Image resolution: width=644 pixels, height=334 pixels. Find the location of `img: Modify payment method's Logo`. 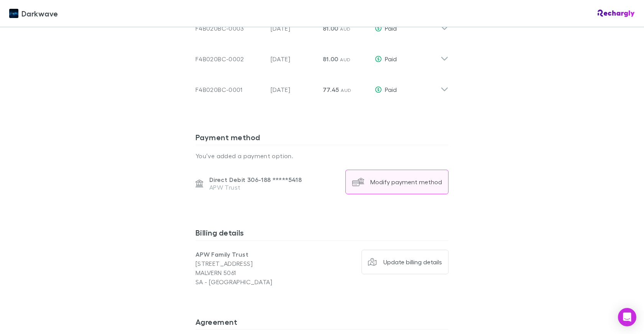

img: Modify payment method's Logo is located at coordinates (358, 182).